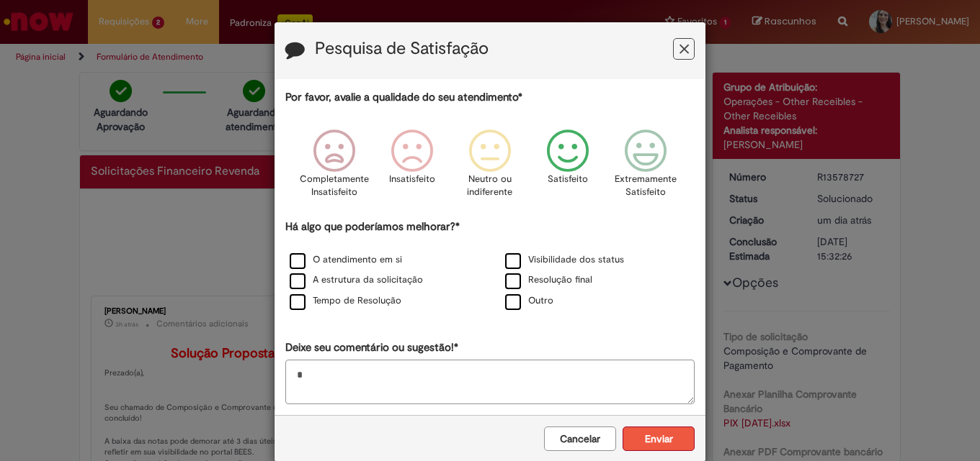  What do you see at coordinates (490, 168) in the screenshot?
I see `div: Neutro ou indiferente` at bounding box center [490, 168].